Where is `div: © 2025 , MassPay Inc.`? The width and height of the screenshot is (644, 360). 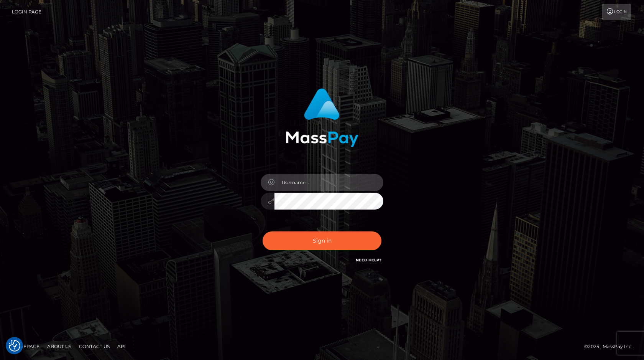
div: © 2025 , MassPay Inc. is located at coordinates (611, 346).